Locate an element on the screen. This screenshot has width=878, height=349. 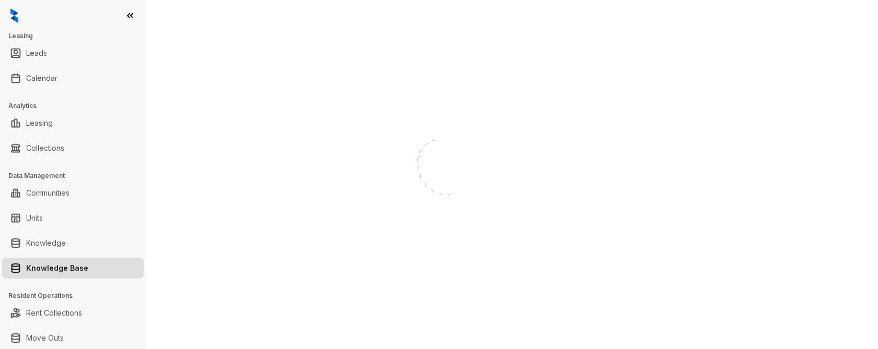
h3: Data Management is located at coordinates (77, 176).